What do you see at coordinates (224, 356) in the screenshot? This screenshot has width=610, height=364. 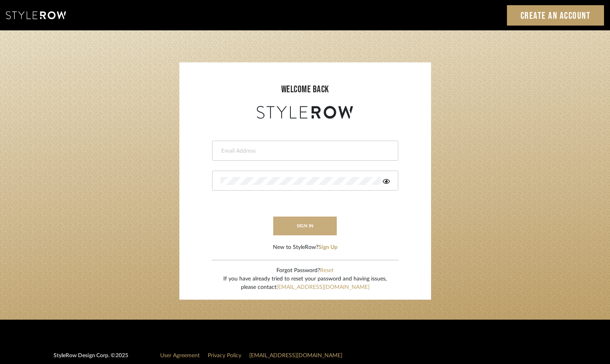 I see `a: Privacy Policy` at bounding box center [224, 356].